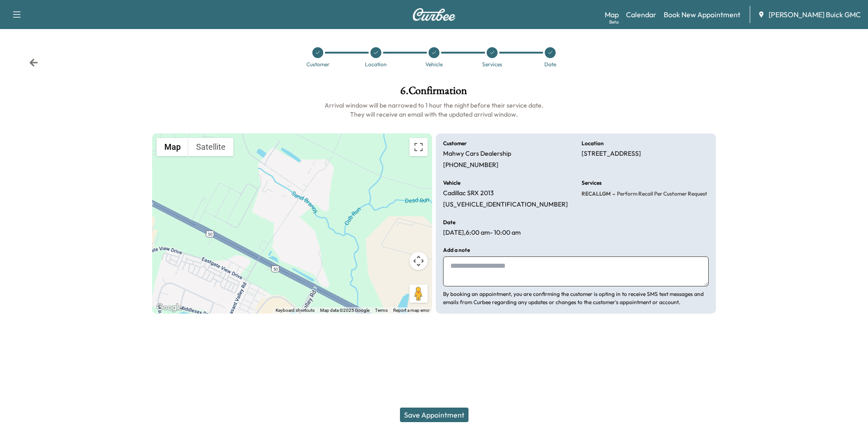  Describe the element at coordinates (210, 147) in the screenshot. I see `button: Show satellite imagery` at that location.